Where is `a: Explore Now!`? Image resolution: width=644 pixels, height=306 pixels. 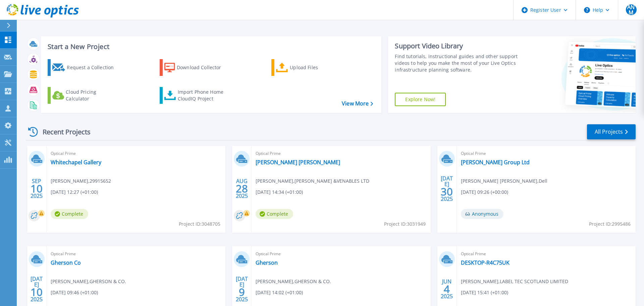 a: Explore Now! is located at coordinates (420, 99).